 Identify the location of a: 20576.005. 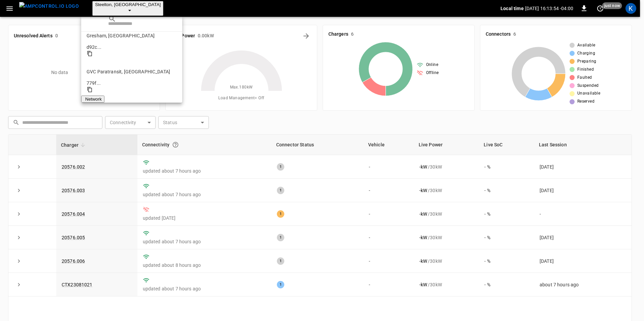
(73, 237).